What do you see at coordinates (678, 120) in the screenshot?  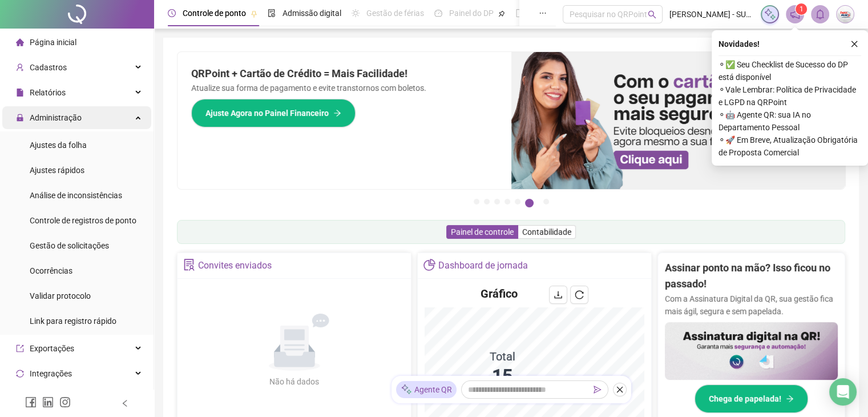 I see `img: banner%2F75947b42-3b94-469c-a360-407c2d3115d7.png` at bounding box center [678, 120].